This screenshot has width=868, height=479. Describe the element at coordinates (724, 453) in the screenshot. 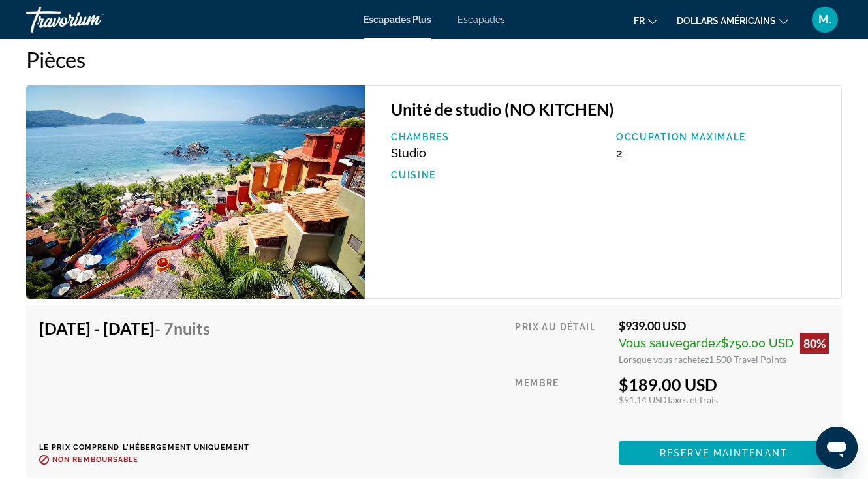

I see `button: Reserve maintenant` at that location.